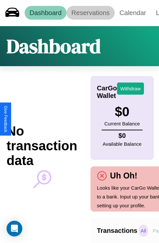 The height and width of the screenshot is (243, 159). I want to click on a: Reservations, so click(90, 13).